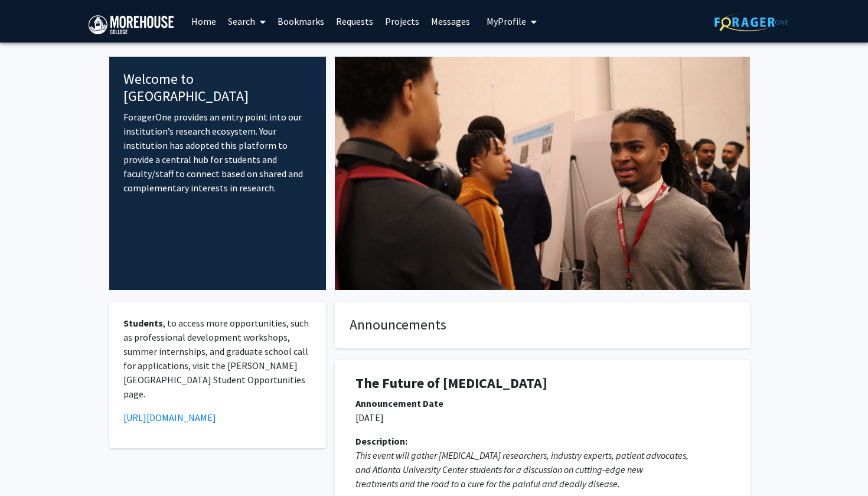  What do you see at coordinates (131, 25) in the screenshot?
I see `img: Morehouse College Logo` at bounding box center [131, 25].